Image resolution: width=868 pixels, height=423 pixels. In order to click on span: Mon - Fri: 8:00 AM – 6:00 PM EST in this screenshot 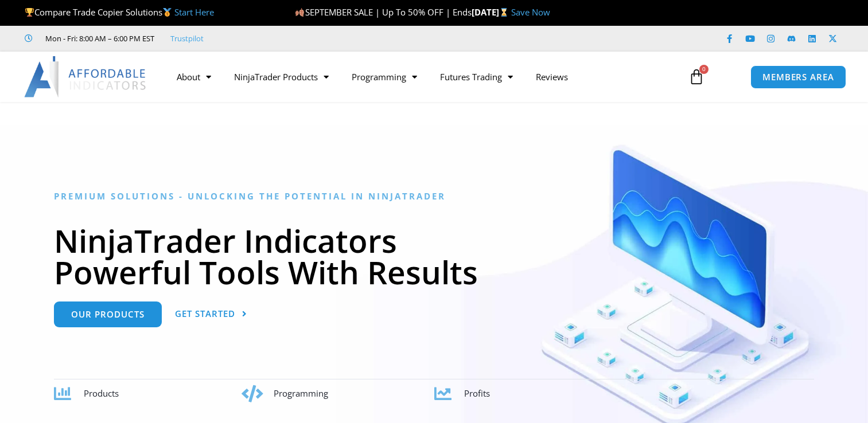, I will do `click(98, 38)`.